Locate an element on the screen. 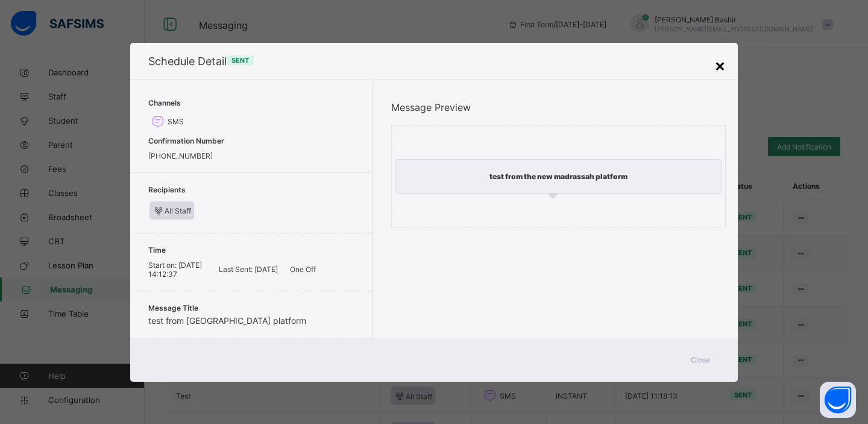 Image resolution: width=868 pixels, height=424 pixels. span: Time is located at coordinates (157, 250).